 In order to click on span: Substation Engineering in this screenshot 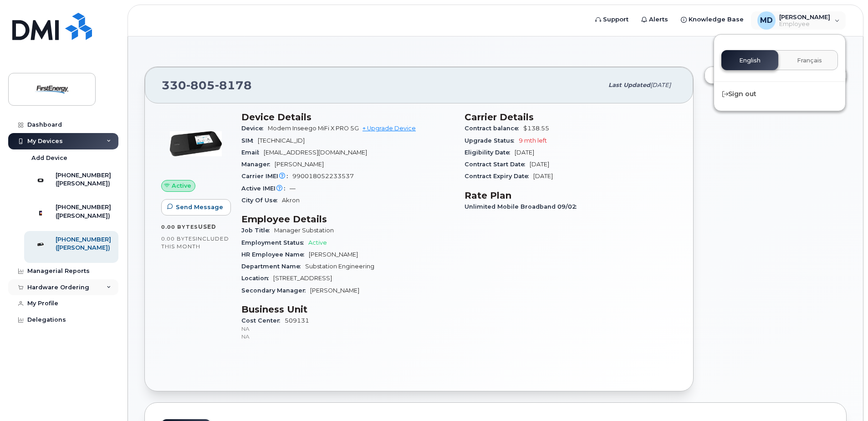, I will do `click(340, 266)`.